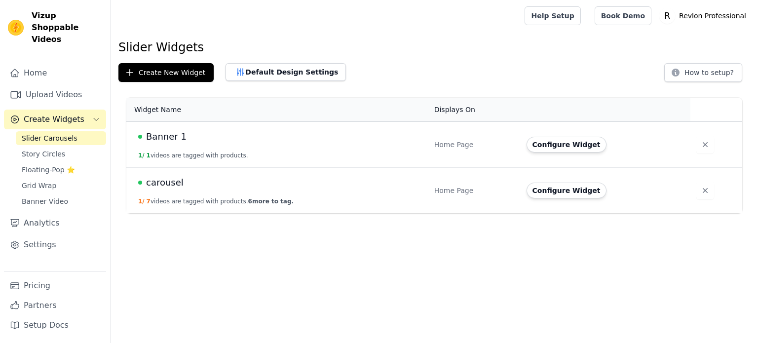  Describe the element at coordinates (55, 325) in the screenshot. I see `a: Setup Docs` at that location.